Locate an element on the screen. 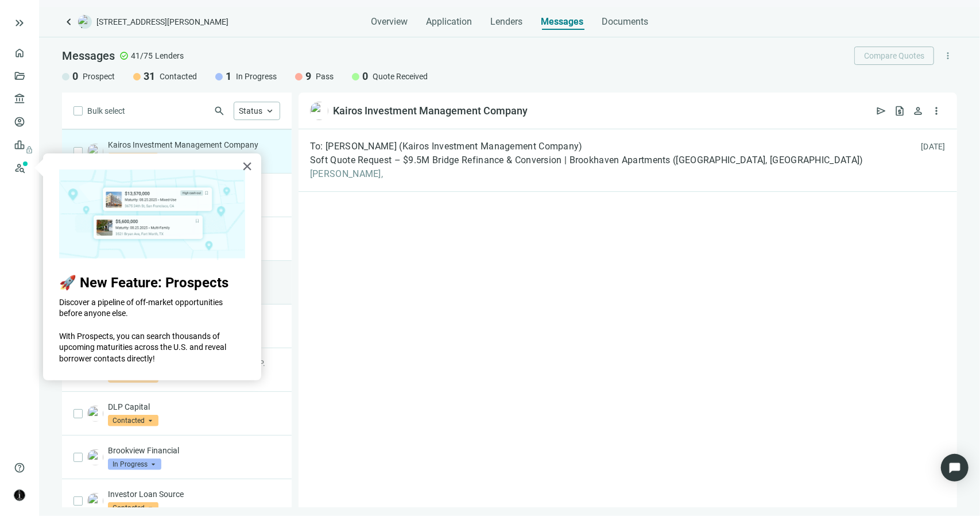 The image size is (980, 516). span: send is located at coordinates (881, 111).